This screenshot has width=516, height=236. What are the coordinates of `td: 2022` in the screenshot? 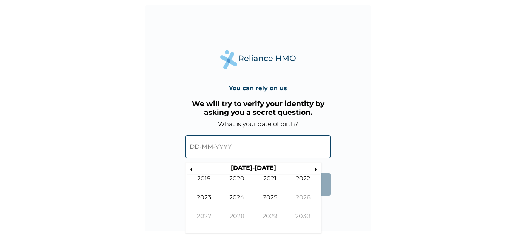 It's located at (303, 184).